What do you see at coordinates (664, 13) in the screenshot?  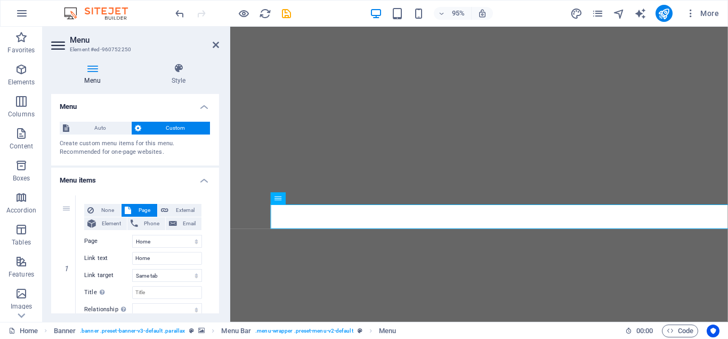 I see `i: Publish` at bounding box center [664, 13].